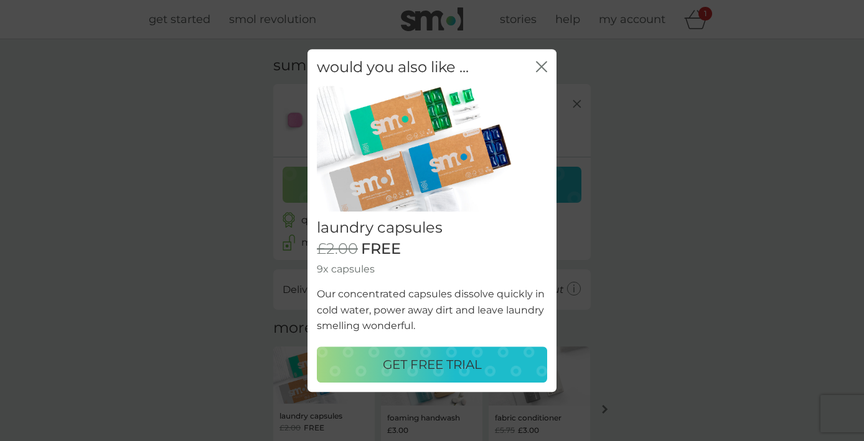 This screenshot has width=864, height=441. What do you see at coordinates (432, 310) in the screenshot?
I see `p: Our concentrated capsules dissolve quickly in cold water, power away dirt and leave laundry smell...` at bounding box center [432, 310].